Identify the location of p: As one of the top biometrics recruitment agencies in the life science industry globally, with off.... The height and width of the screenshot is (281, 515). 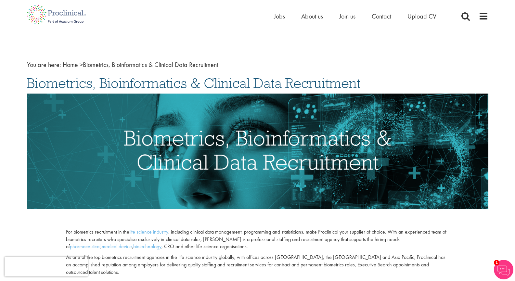
(257, 265).